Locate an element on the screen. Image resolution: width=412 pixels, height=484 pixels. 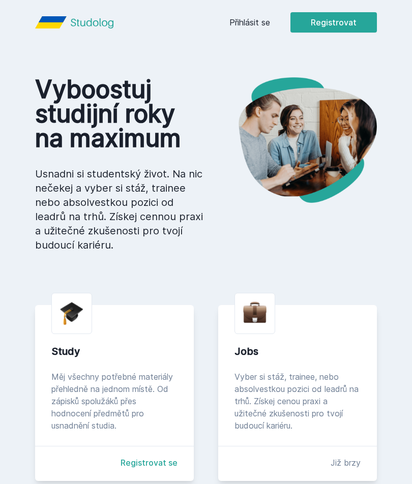
div: Study is located at coordinates (114, 351).